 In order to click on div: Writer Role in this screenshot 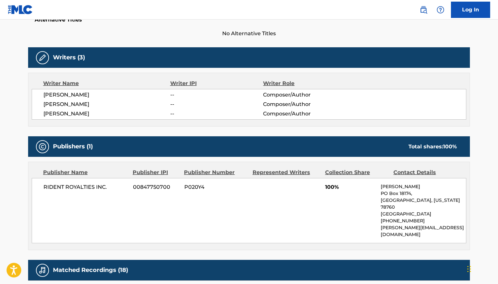, I will do `click(305, 84)`.